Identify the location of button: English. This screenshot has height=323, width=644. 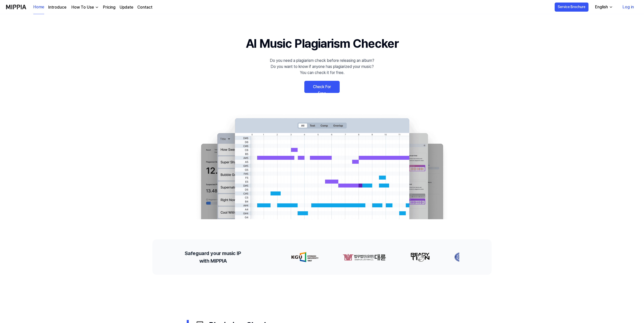
(603, 7).